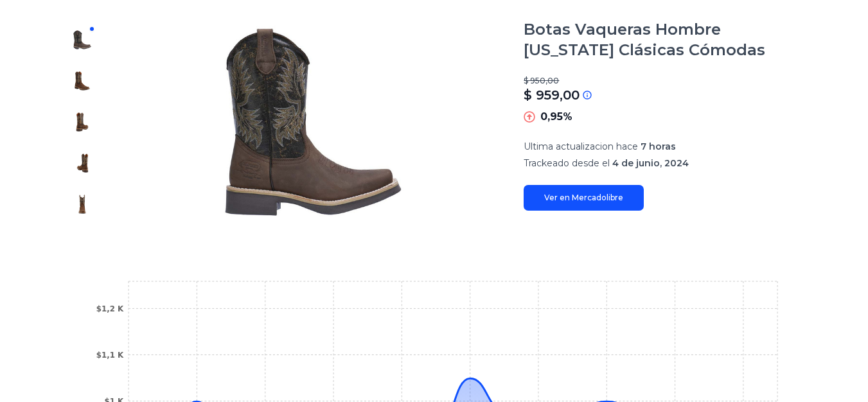  I want to click on a: Ver en Mercadolibre, so click(583, 197).